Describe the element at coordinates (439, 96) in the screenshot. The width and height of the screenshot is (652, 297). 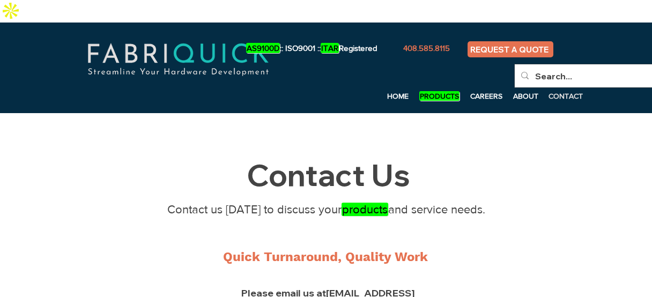
I see `em: PRODUCTS` at that location.